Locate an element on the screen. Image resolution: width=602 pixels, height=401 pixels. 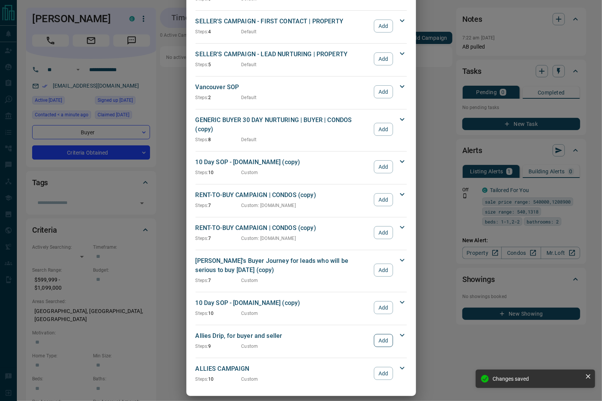
div: ALLIES CAMPAIGNSteps:10CustomAdd is located at coordinates (301, 373).